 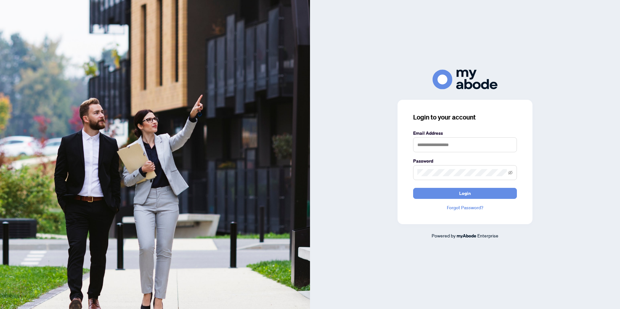 I want to click on label: Password, so click(x=465, y=161).